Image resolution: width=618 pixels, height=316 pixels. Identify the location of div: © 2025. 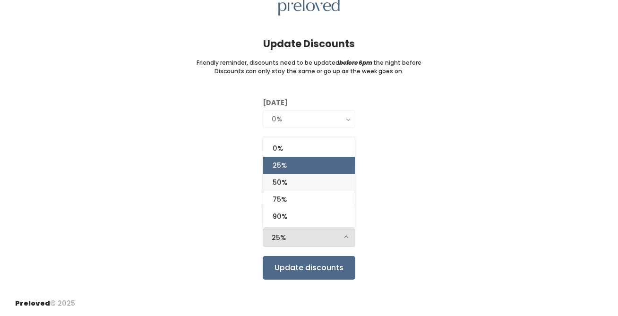
(45, 300).